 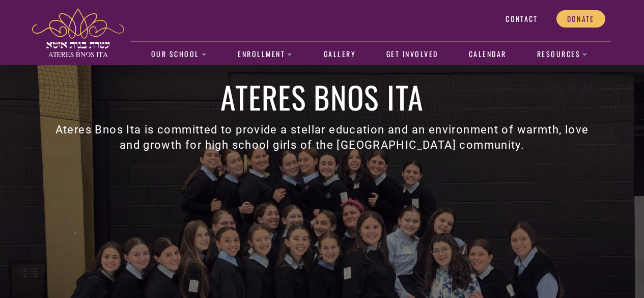 I want to click on a: Contact, so click(x=522, y=19).